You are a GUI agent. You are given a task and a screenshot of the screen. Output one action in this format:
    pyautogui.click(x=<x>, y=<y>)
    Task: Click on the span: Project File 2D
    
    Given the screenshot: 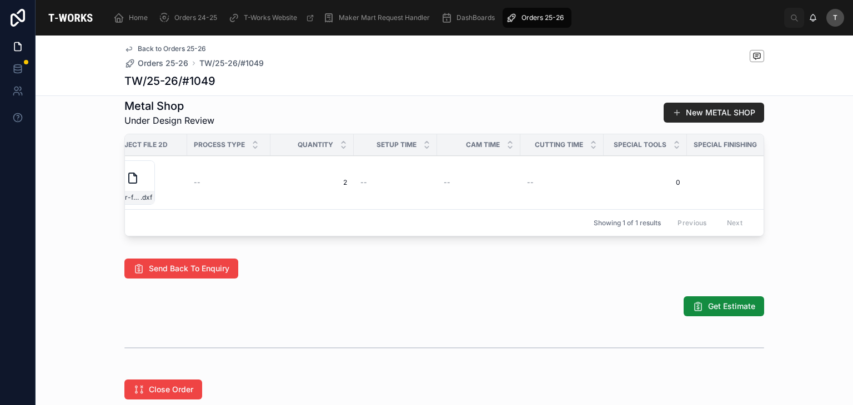 What is the action you would take?
    pyautogui.click(x=139, y=145)
    